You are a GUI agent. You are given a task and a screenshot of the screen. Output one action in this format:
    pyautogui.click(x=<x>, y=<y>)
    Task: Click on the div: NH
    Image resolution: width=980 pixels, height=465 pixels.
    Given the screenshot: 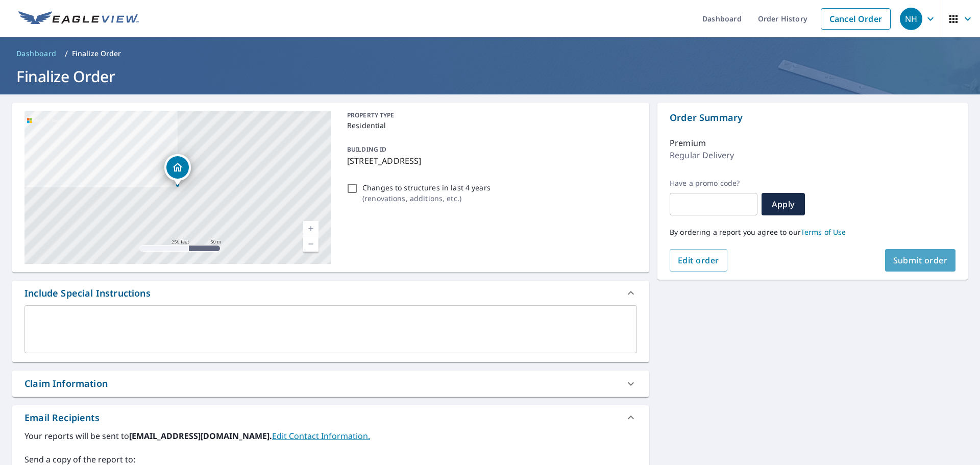 What is the action you would take?
    pyautogui.click(x=911, y=19)
    